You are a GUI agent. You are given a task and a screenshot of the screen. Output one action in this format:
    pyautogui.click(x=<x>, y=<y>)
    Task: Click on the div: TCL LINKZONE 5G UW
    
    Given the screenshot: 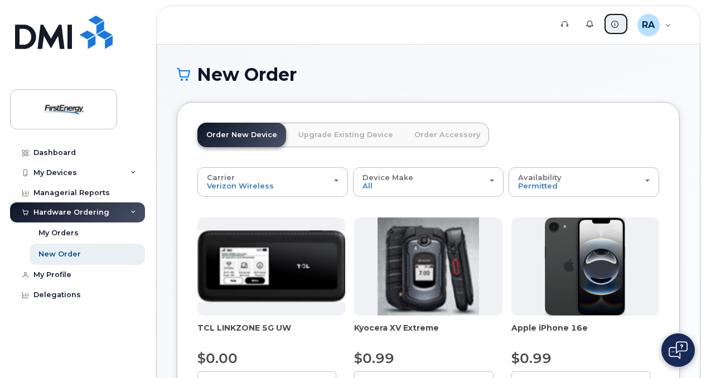 What is the action you would take?
    pyautogui.click(x=271, y=333)
    